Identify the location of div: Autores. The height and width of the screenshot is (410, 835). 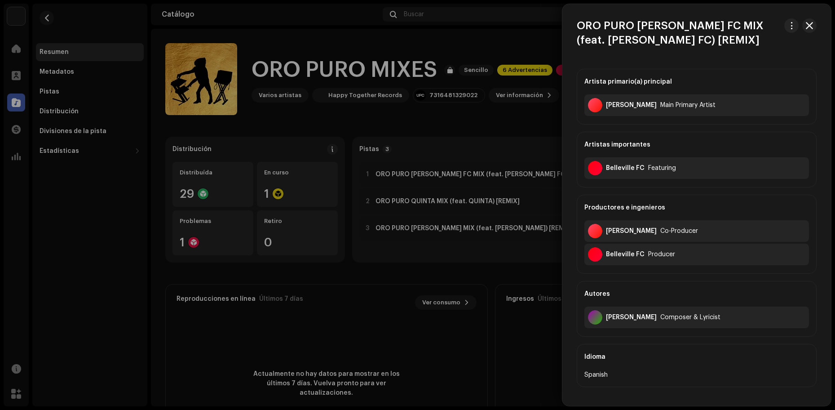
(697, 294).